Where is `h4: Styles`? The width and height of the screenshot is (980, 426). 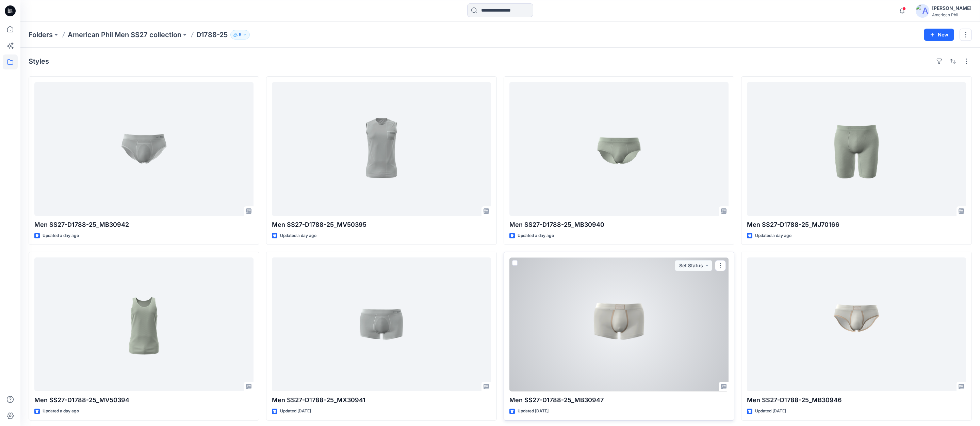
h4: Styles is located at coordinates (39, 61).